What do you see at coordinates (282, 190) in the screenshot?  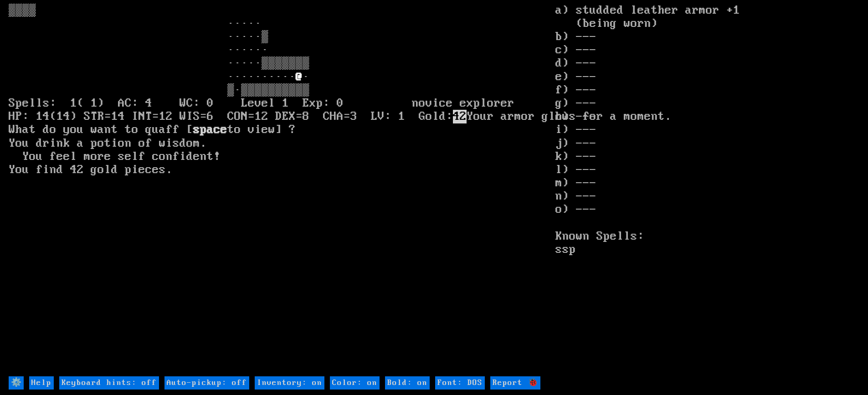 I see `larn: ▒▒▒▒ ····· ·····▒ ······ ·····▒▒▒▒▒▒▒ ·········· · ▒·▒▒▒▒▒▒▒▒▒▒ Spells: 1( 1) AC: 4 WC: 0 Level 1...` at bounding box center [282, 190].